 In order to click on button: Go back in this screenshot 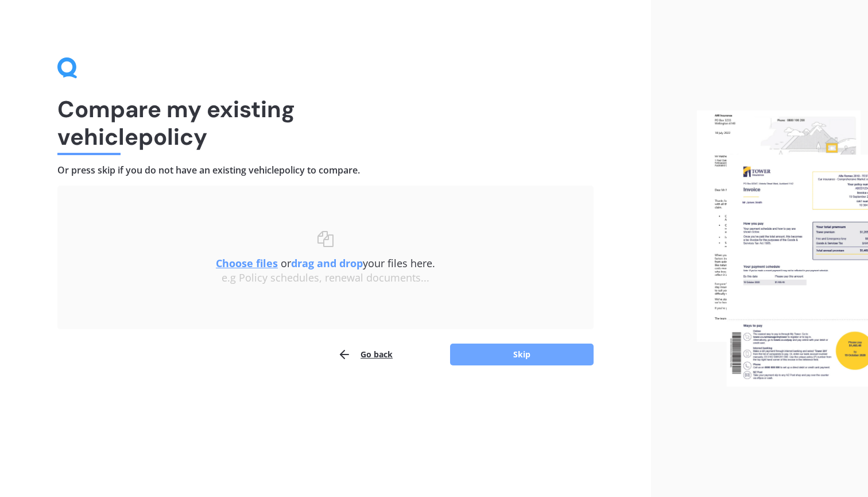, I will do `click(365, 354)`.